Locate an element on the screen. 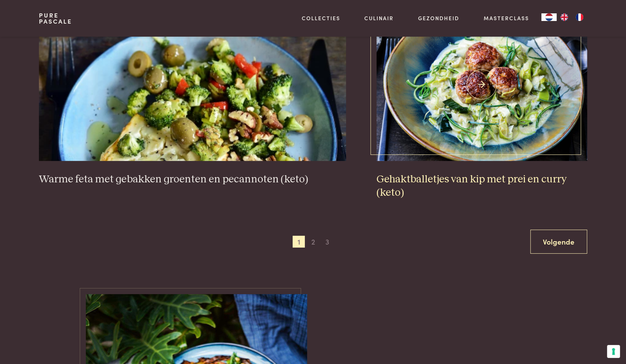 The width and height of the screenshot is (626, 364). a: FR is located at coordinates (580, 17).